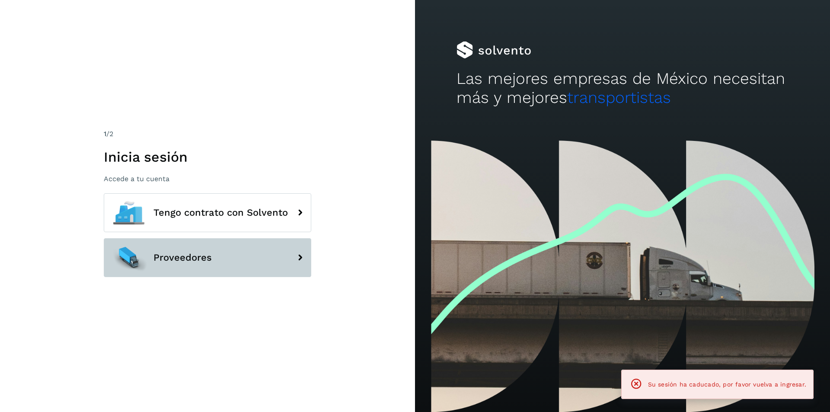 The image size is (830, 412). I want to click on span: Proveedores, so click(182, 258).